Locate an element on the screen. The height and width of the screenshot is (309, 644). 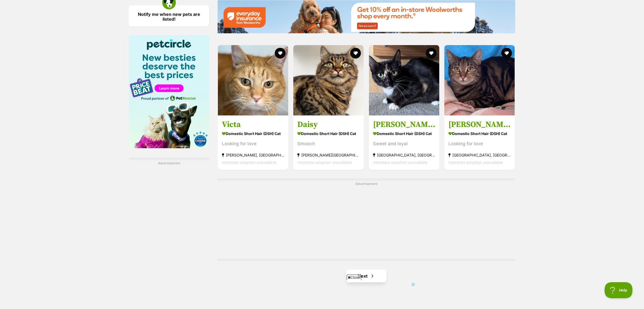
a: Next page is located at coordinates (366, 276).